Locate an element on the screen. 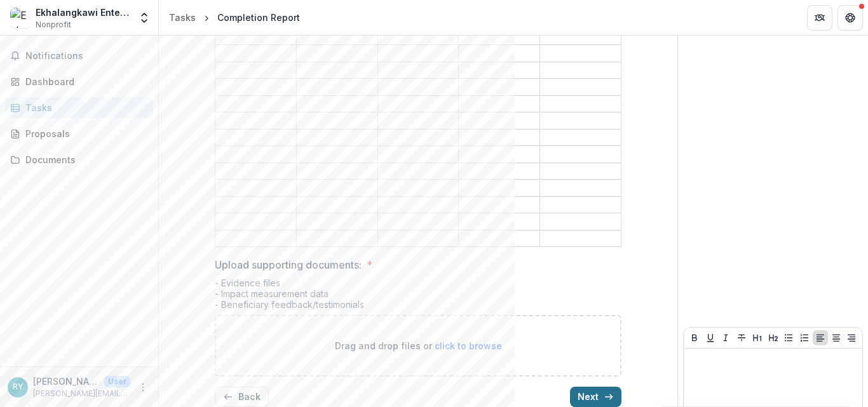 Image resolution: width=868 pixels, height=407 pixels. button: Strike is located at coordinates (741, 338).